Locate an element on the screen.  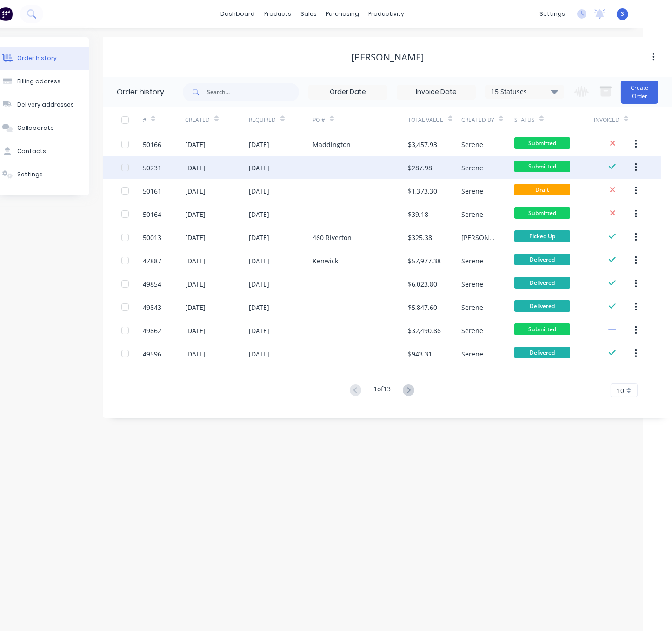
div: $287.98 is located at coordinates (420, 167).